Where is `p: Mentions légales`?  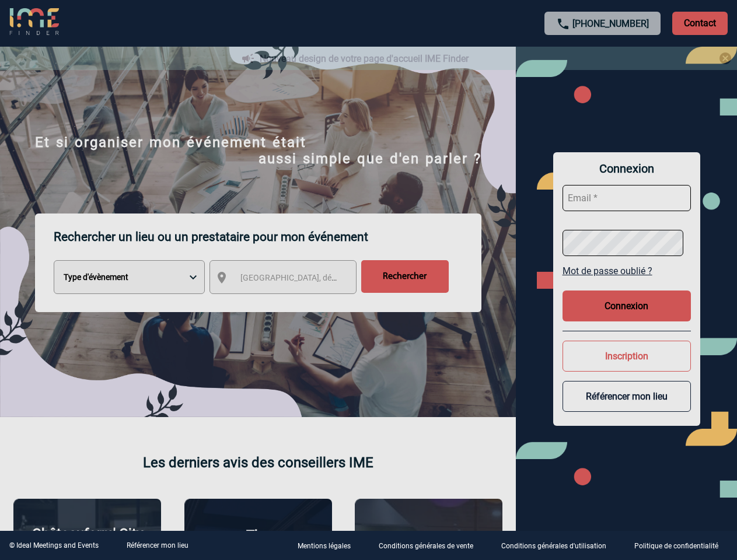
p: Mentions légales is located at coordinates (324, 547).